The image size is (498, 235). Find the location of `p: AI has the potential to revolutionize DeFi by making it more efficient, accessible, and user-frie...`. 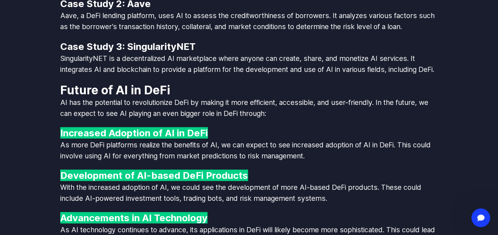

p: AI has the potential to revolutionize DeFi by making it more efficient, accessible, and user-frie... is located at coordinates (249, 108).